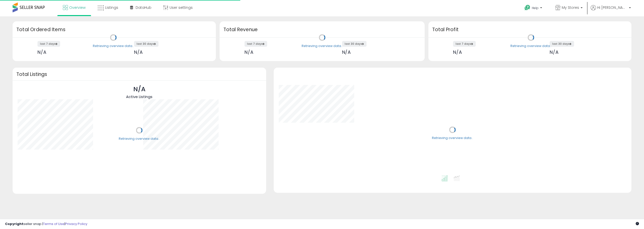 This screenshot has width=644, height=229. I want to click on strong: Copyright, so click(14, 223).